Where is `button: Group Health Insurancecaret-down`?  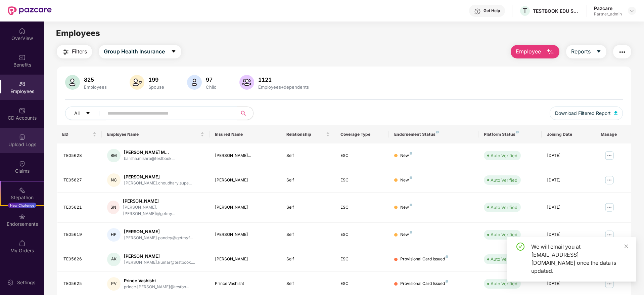
button: Group Health Insurancecaret-down is located at coordinates (140, 52).